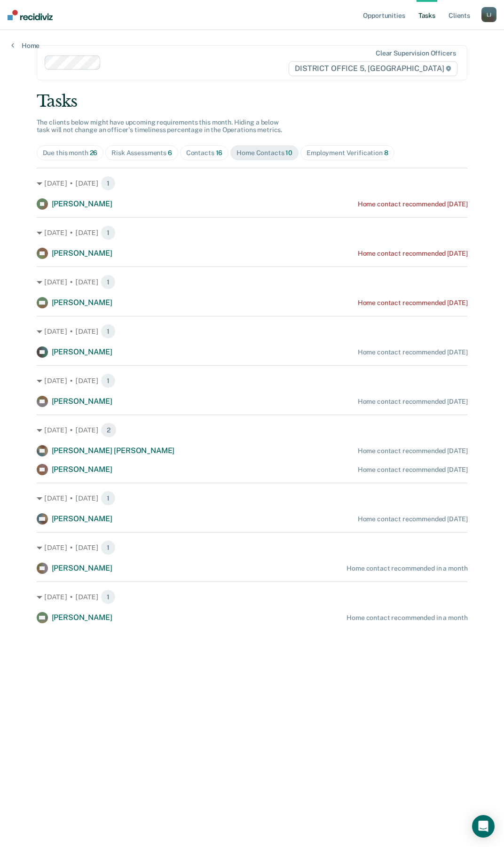 The height and width of the screenshot is (847, 504). What do you see at coordinates (483, 826) in the screenshot?
I see `div: Open Intercom Messenger` at bounding box center [483, 826].